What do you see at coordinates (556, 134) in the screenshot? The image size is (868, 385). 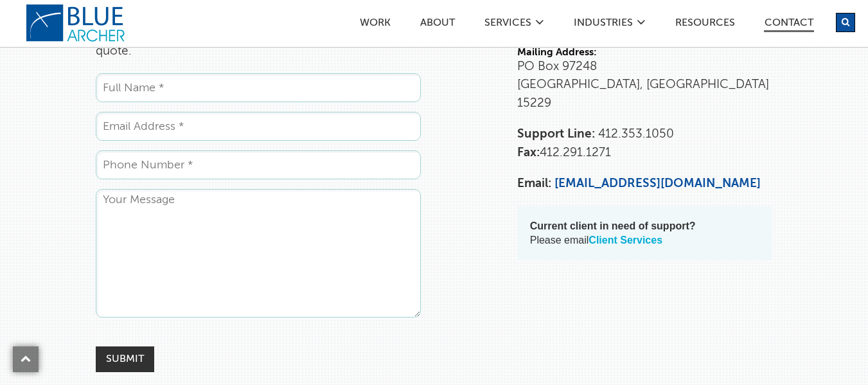 I see `strong: Support Line:` at bounding box center [556, 134].